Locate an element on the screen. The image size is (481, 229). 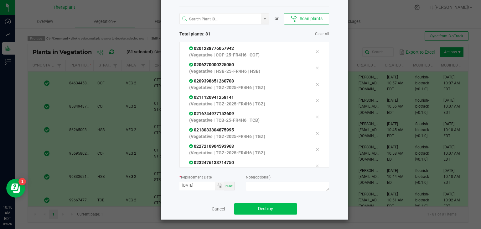
a: Clear All is located at coordinates (322, 34).